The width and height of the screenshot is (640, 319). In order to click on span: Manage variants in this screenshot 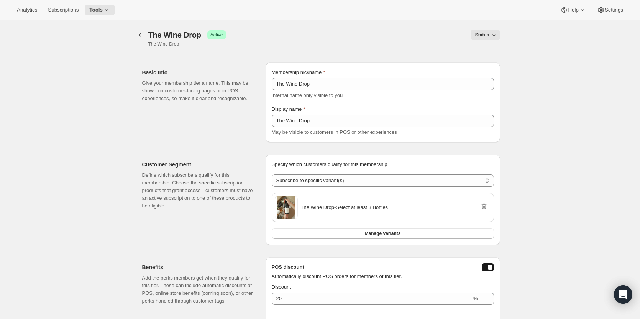, I will do `click(382, 233)`.